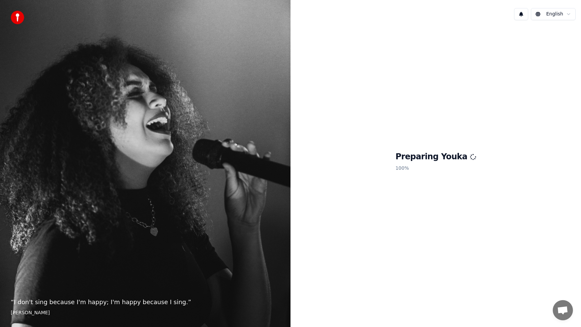  I want to click on p: “ I don't sing because I'm happy; I'm happy because I sing. ”, so click(145, 302).